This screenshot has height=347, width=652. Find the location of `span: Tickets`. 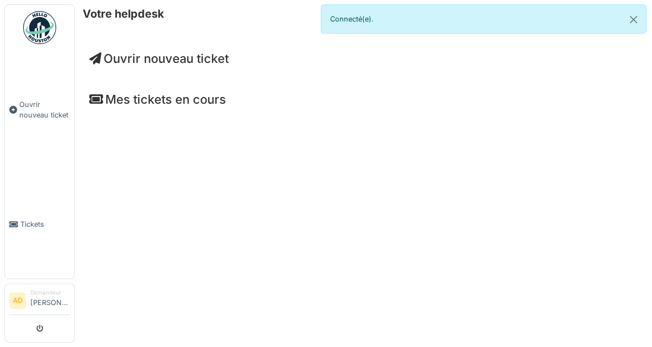

span: Tickets is located at coordinates (45, 224).